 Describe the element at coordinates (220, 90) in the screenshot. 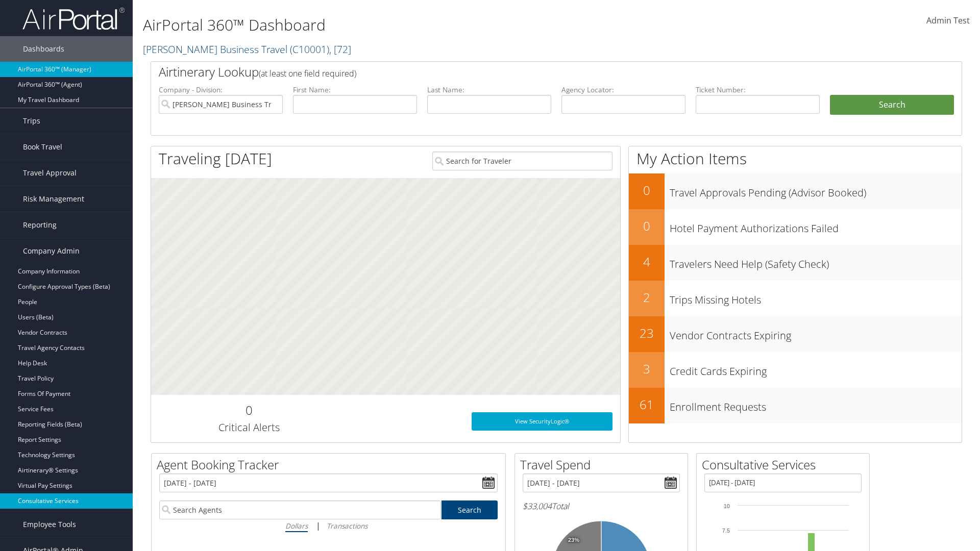

I see `label: Company - Division:` at that location.